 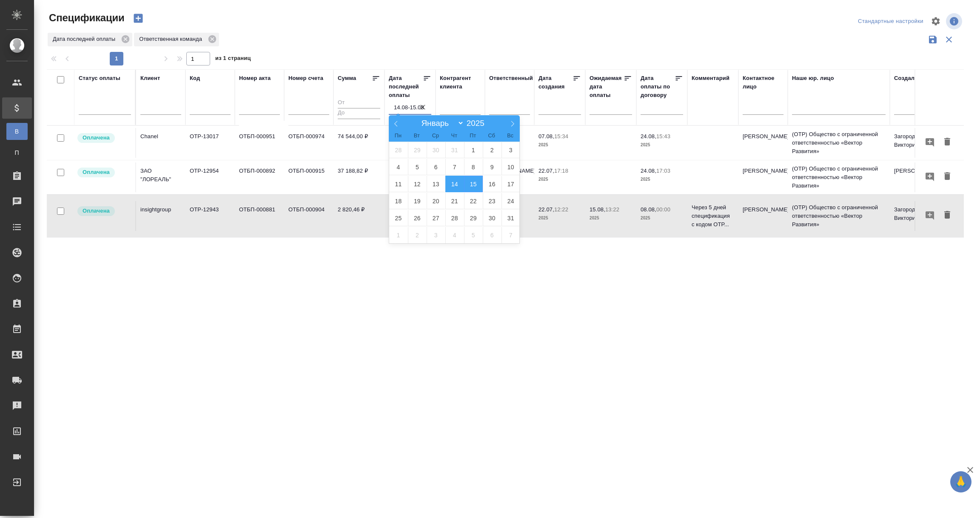 I want to click on span: Август 26, 2025, so click(x=417, y=218).